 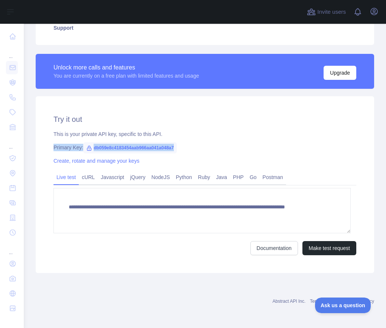 I want to click on button: Invite users, so click(x=326, y=12).